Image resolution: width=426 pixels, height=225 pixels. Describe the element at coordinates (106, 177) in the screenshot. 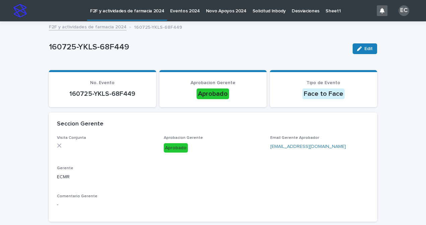

I see `p: ECMR` at that location.